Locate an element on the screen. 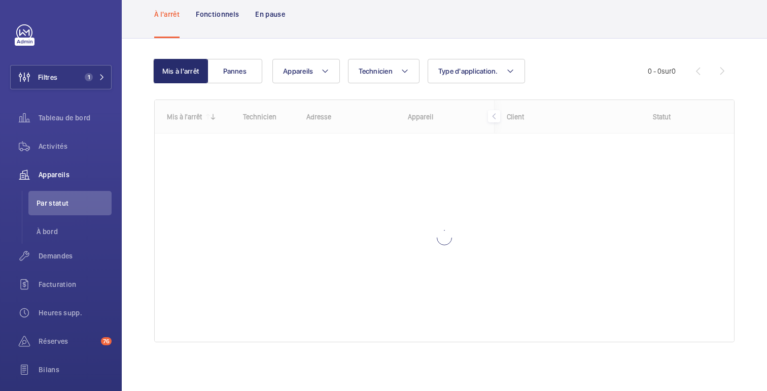 This screenshot has width=767, height=391. font: Type d'application. is located at coordinates (468, 71).